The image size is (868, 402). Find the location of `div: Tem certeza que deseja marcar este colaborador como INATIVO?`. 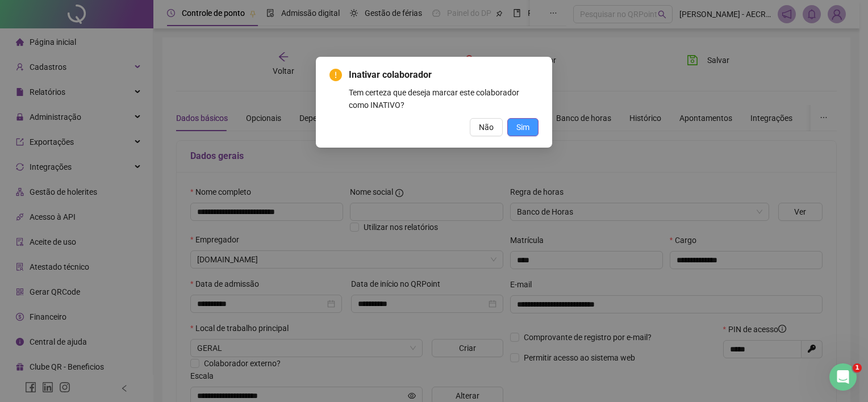

div: Tem certeza que deseja marcar este colaborador como INATIVO? is located at coordinates (443, 99).